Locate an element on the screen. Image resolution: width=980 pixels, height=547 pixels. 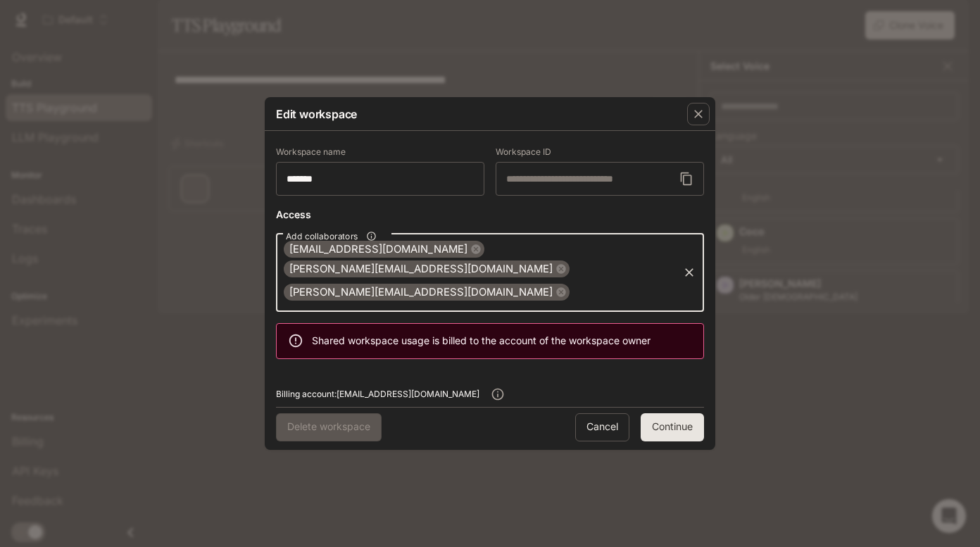
p: Workspace name is located at coordinates (310, 152).